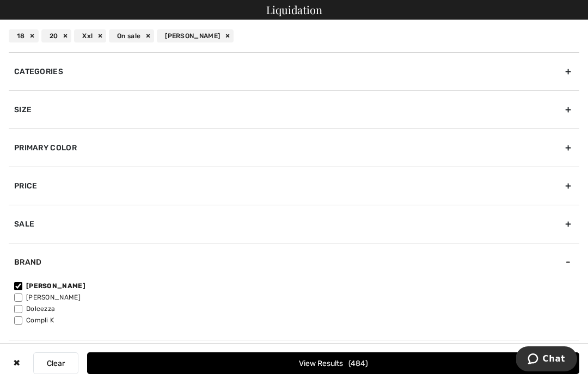  Describe the element at coordinates (294, 186) in the screenshot. I see `div: Price` at that location.